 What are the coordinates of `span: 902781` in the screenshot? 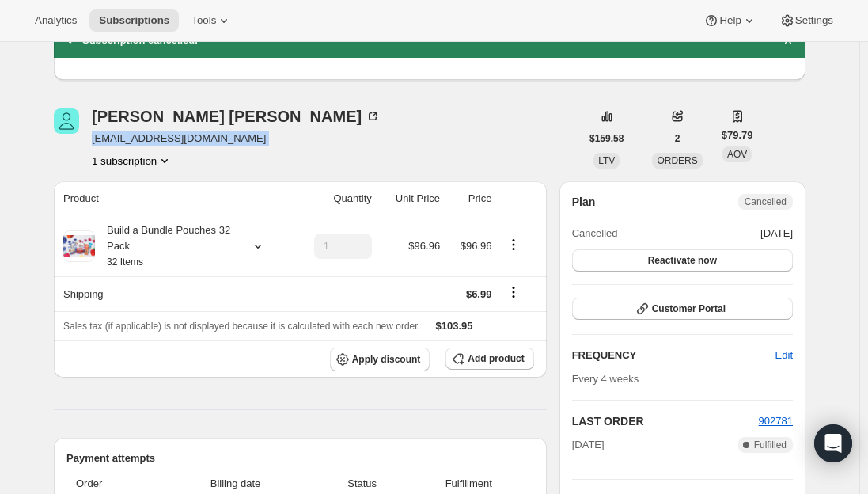 It's located at (775, 420).